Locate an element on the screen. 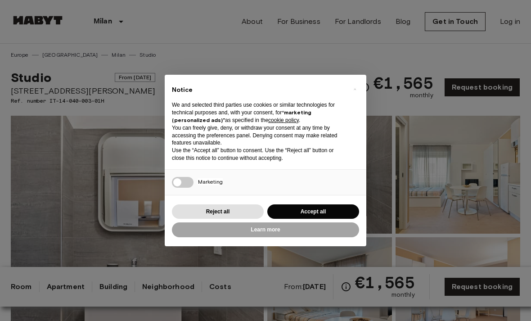  p: Use the “Accept all” button to consent. Use the “Reject all” button or close this notice to conti... is located at coordinates (259, 154).